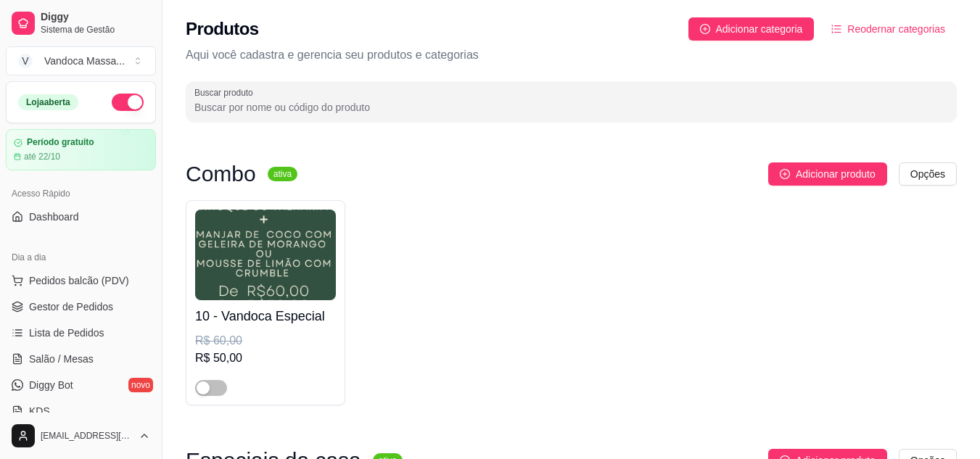 The image size is (980, 459). I want to click on div: R$ 60,00, so click(265, 341).